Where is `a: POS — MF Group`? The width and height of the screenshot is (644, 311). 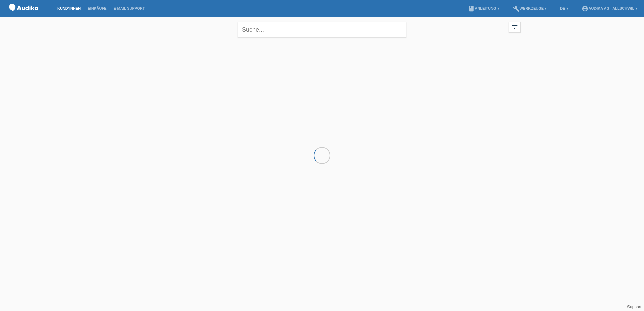 a: POS — MF Group is located at coordinates (24, 15).